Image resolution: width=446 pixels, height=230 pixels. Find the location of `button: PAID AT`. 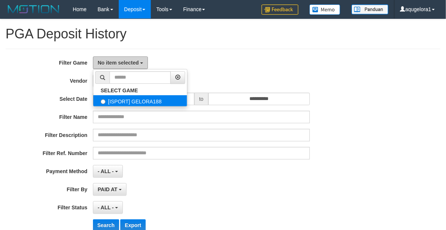

button: PAID AT is located at coordinates (110, 189).